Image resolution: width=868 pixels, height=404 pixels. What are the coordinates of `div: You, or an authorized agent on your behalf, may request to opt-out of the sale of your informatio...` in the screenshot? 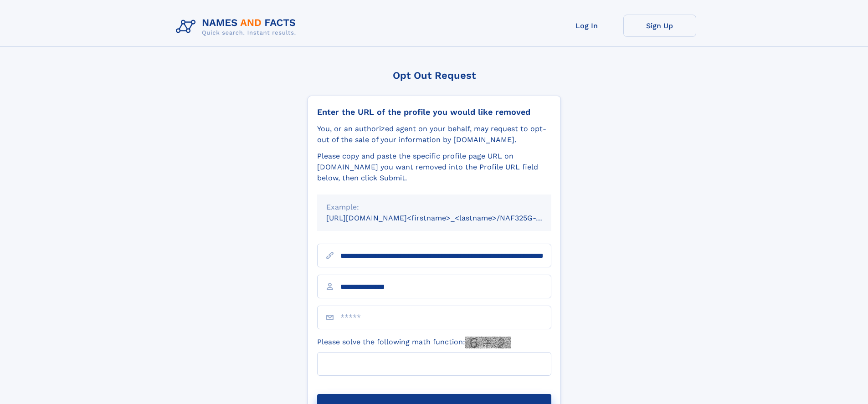 It's located at (434, 134).